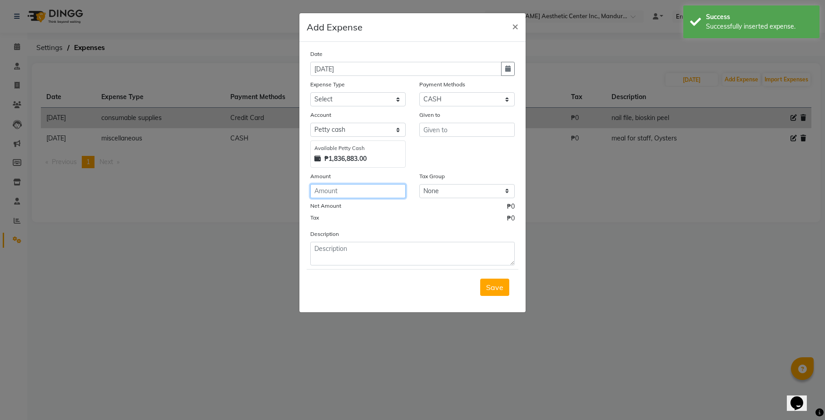  What do you see at coordinates (442, 84) in the screenshot?
I see `label: Payment Methods` at bounding box center [442, 84].